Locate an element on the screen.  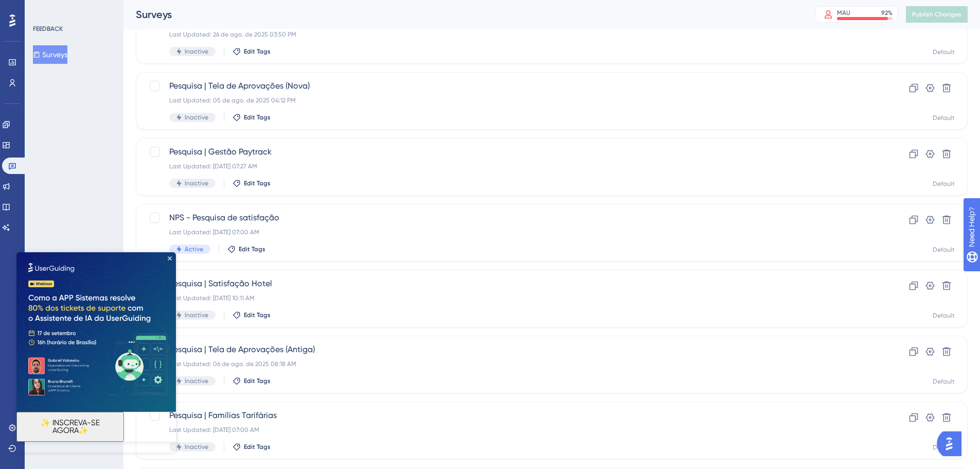
span: Pesquisa | Tela de Aprovações (Nova) is located at coordinates (510, 86).